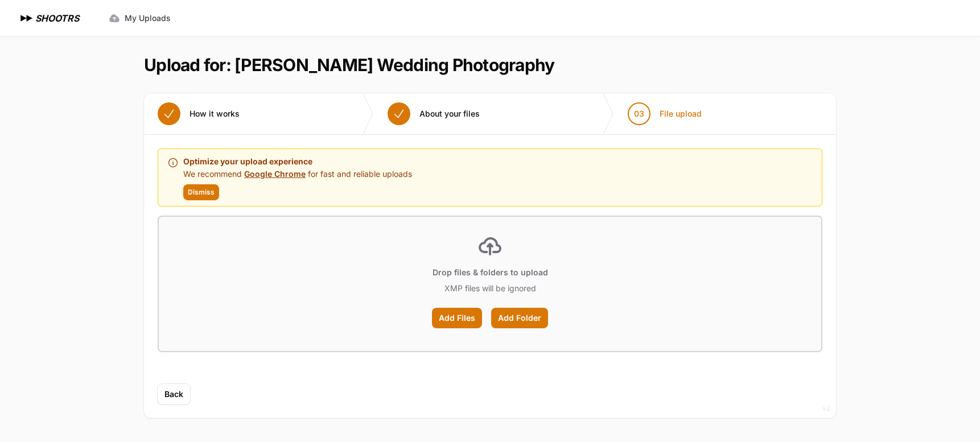 Image resolution: width=980 pixels, height=442 pixels. I want to click on h1: SHOOTRS, so click(57, 18).